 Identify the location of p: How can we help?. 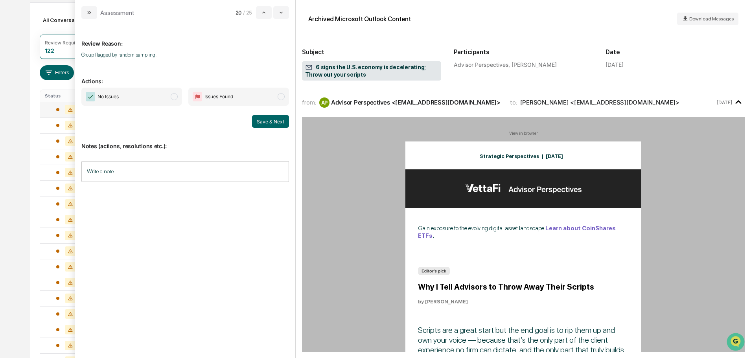
(75, 23).